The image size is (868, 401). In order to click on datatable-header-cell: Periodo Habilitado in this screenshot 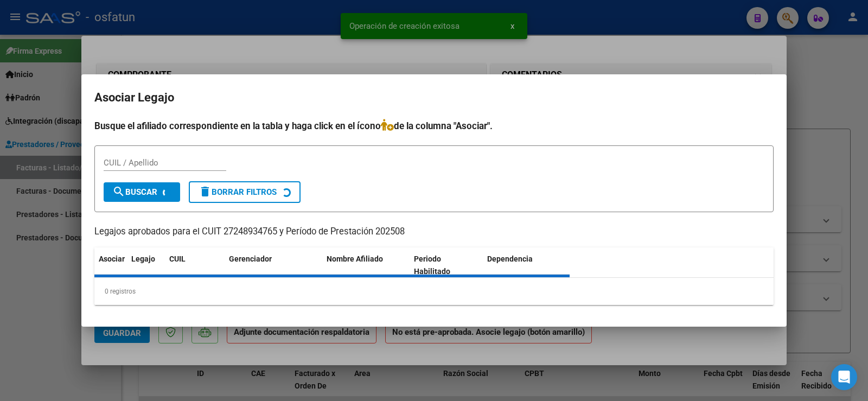, I will do `click(446, 266)`.